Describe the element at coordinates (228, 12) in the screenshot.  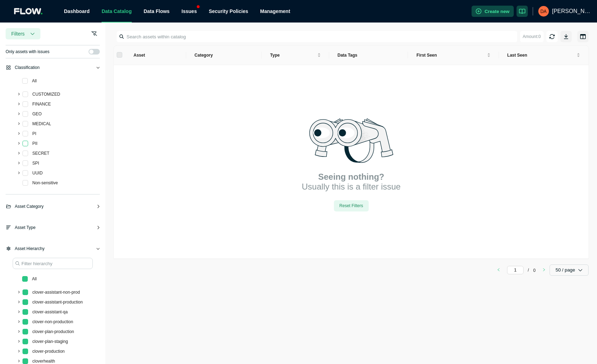
I see `a: Security Policies` at that location.